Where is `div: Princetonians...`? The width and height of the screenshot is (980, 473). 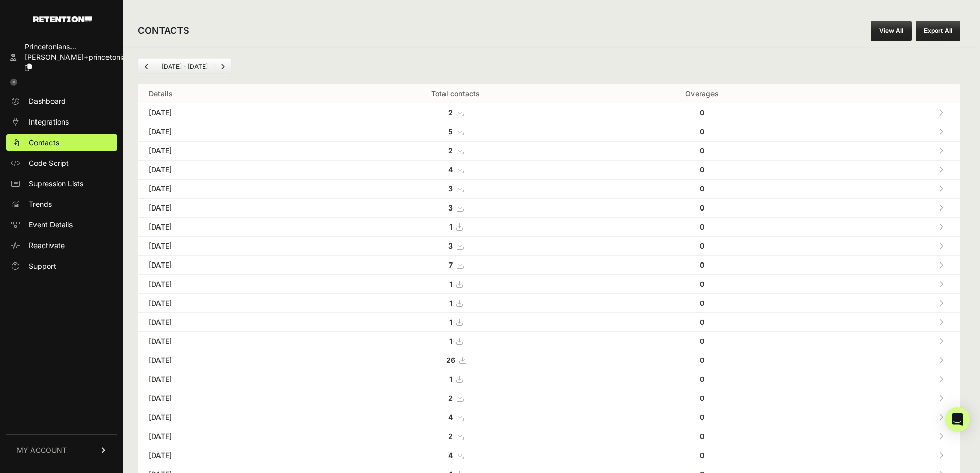
div: Princetonians... is located at coordinates (81, 47).